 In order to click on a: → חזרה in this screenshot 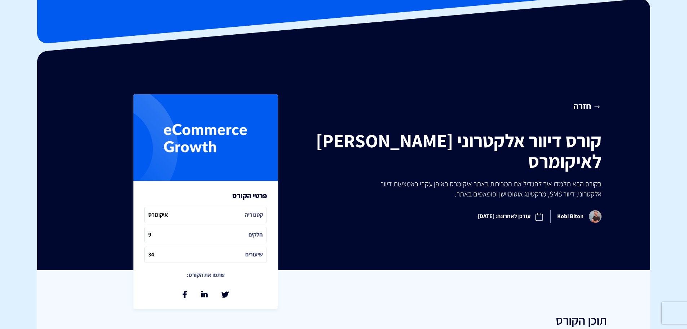, I will do `click(454, 106)`.